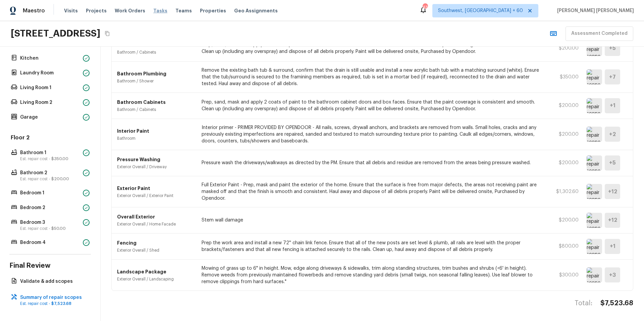  What do you see at coordinates (130, 11) in the screenshot?
I see `span: Work Orders` at bounding box center [130, 11].